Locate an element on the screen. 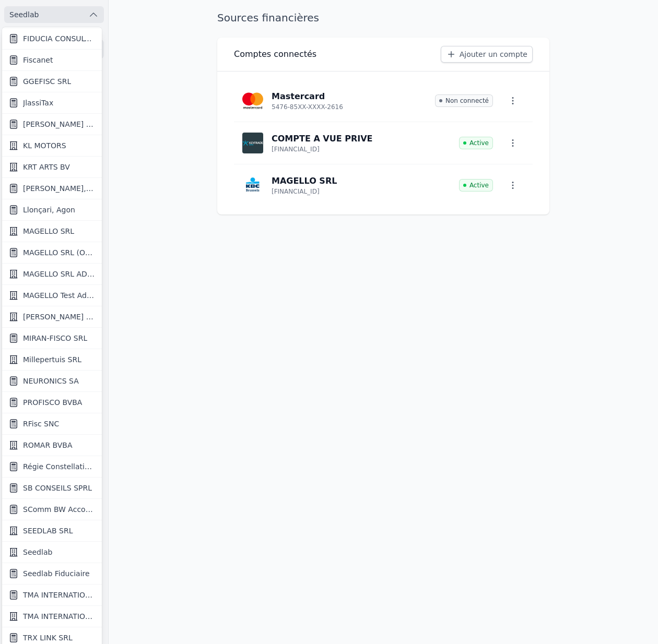 This screenshot has height=644, width=658. span: MIRAN-FISCO SRL is located at coordinates (55, 338).